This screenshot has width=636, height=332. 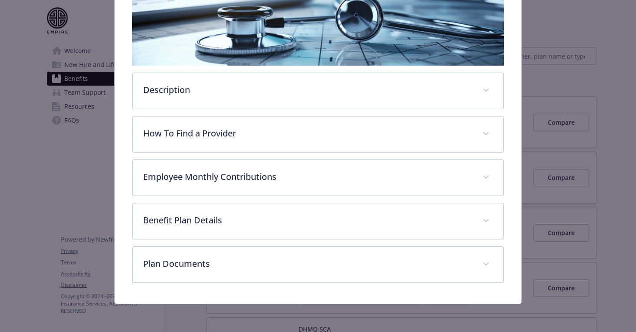 I want to click on div: Benefit Plan Details, so click(x=318, y=221).